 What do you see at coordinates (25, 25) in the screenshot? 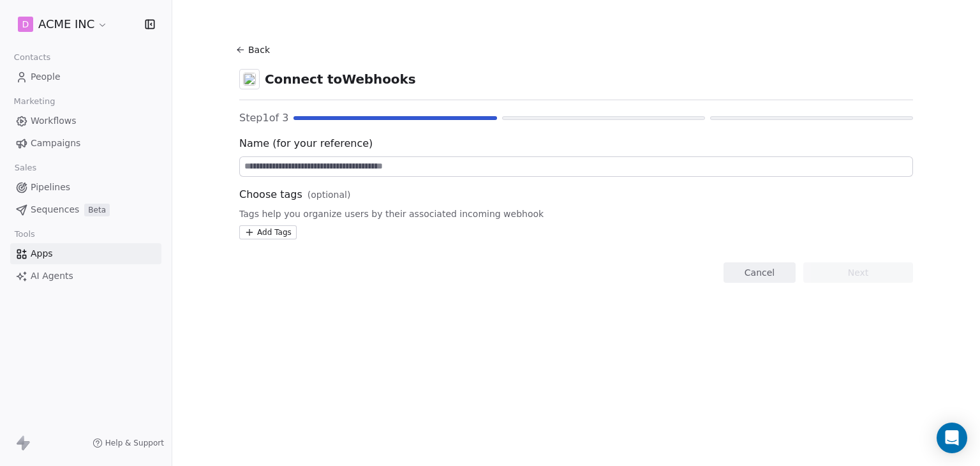
I see `span: D` at bounding box center [25, 25].